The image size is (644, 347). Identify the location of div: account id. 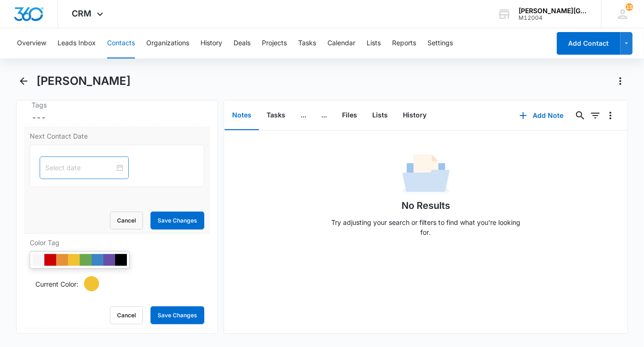
(553, 18).